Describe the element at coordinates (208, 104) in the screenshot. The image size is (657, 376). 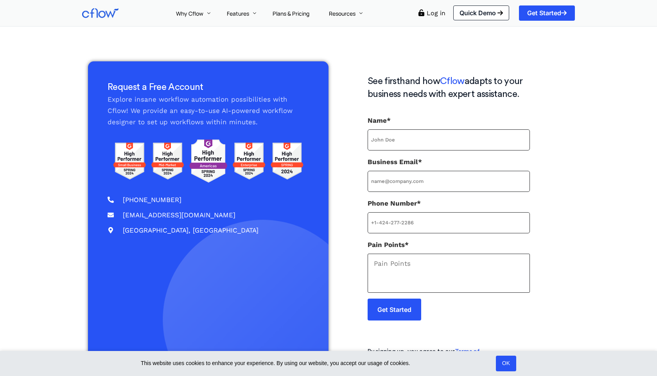
I see `div: Explore insane workflow automation possibilities with Cflow! We provide an easy-to-use AI-powered...` at that location.